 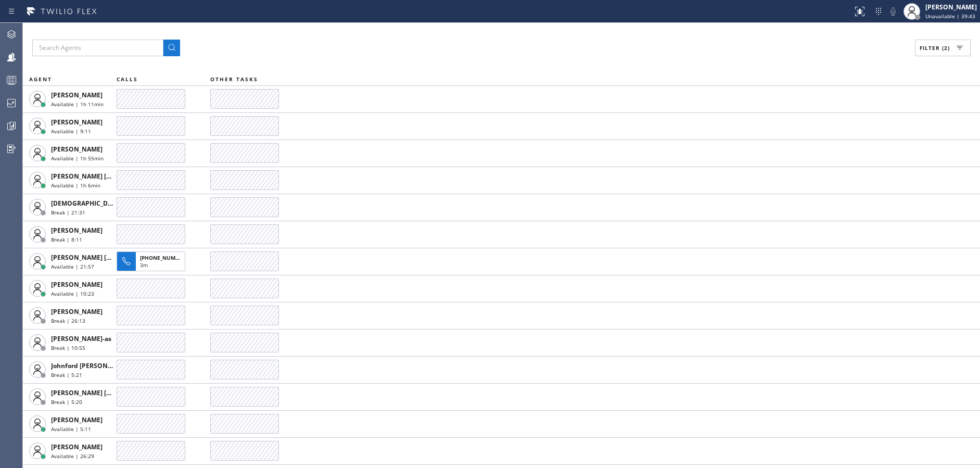 I want to click on span: OTHER TASKS, so click(x=234, y=79).